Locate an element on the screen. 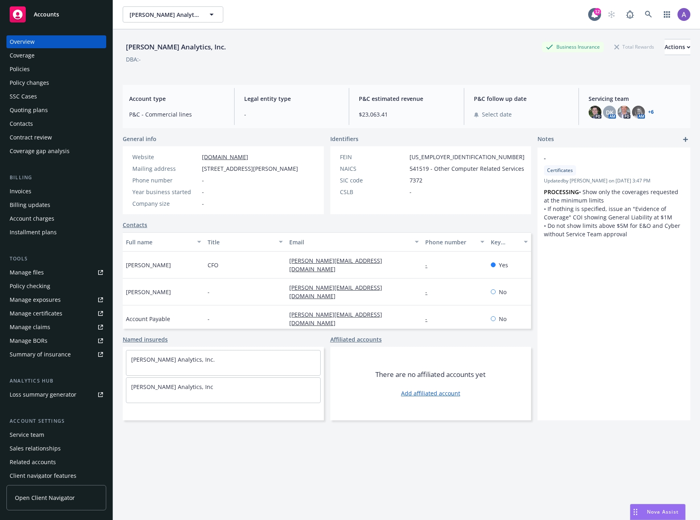 This screenshot has width=700, height=520. div: Invoices is located at coordinates (21, 191).